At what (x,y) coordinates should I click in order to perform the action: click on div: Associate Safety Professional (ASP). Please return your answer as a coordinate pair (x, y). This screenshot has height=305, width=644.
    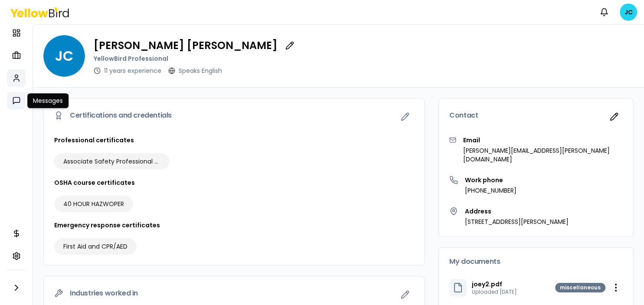
    Looking at the image, I should click on (112, 161).